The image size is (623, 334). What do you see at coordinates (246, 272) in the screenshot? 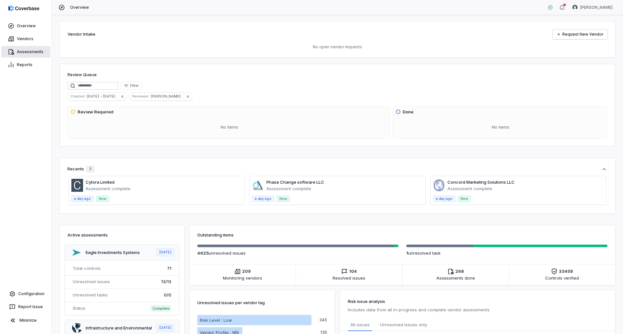
I see `span: 209` at bounding box center [246, 272].